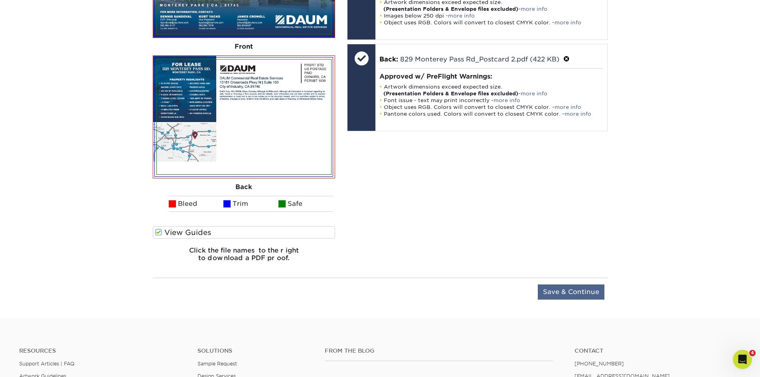  I want to click on label: View Guides, so click(244, 232).